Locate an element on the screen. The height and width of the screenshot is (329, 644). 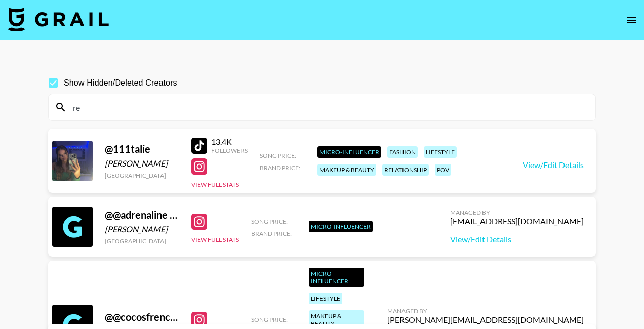
div: relationship is located at coordinates (406, 170).